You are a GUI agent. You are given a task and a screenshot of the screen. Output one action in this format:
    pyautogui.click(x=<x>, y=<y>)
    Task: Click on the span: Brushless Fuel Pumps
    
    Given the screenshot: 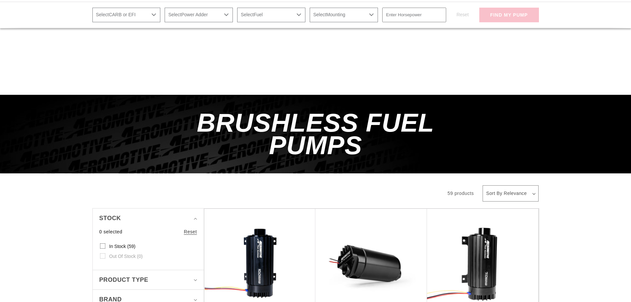 What is the action you would take?
    pyautogui.click(x=316, y=134)
    